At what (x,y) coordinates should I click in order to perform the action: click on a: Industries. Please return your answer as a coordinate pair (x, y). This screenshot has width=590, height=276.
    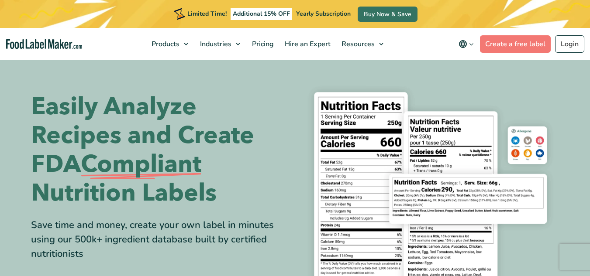
    Looking at the image, I should click on (220, 44).